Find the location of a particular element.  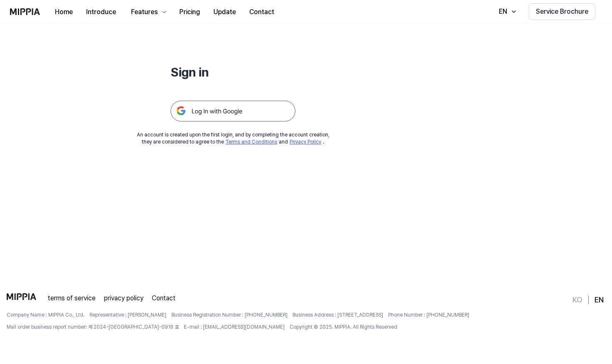

a: Introduce is located at coordinates (101, 12).